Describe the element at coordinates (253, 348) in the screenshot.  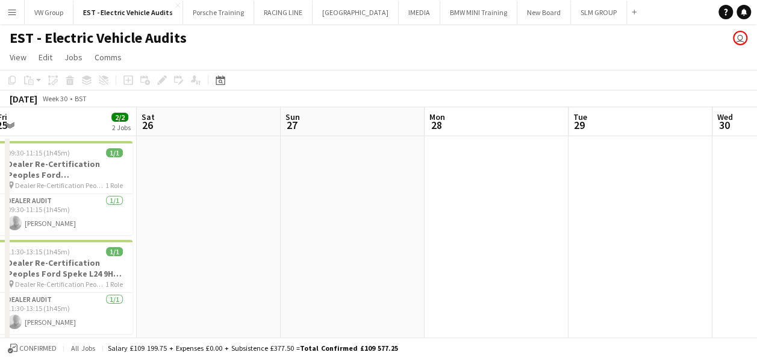
I see `div: Salary £109 199.75 + Expenses £0.00 + Subsistence £377.50 =` at that location.